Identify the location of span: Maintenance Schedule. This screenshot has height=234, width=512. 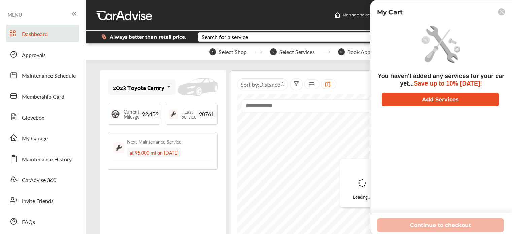
(49, 76).